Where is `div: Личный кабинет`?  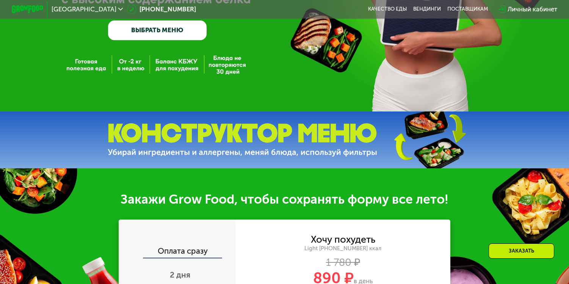
div: Личный кабинет is located at coordinates (533, 9).